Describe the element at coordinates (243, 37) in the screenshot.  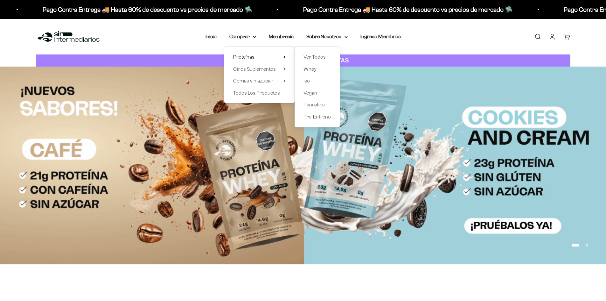
I see `summary: Comprar` at that location.